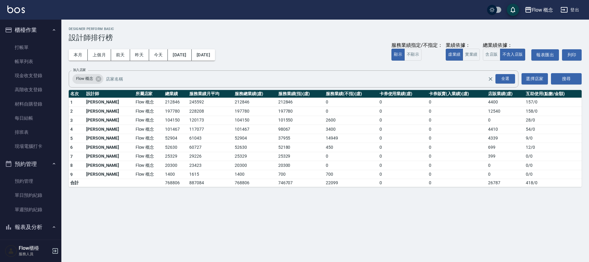  Describe the element at coordinates (11, 251) in the screenshot. I see `img: Person` at that location.